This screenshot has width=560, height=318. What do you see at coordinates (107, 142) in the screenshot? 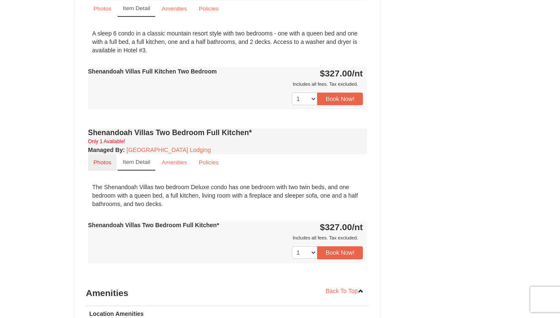
I see `small: Only 1 Available!` at bounding box center [107, 142].